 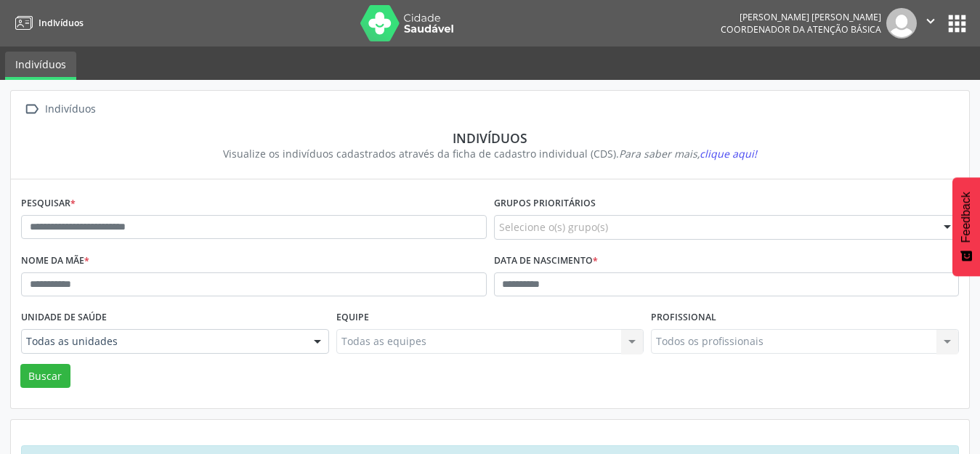 I want to click on i: Para saber mais,, so click(x=688, y=153).